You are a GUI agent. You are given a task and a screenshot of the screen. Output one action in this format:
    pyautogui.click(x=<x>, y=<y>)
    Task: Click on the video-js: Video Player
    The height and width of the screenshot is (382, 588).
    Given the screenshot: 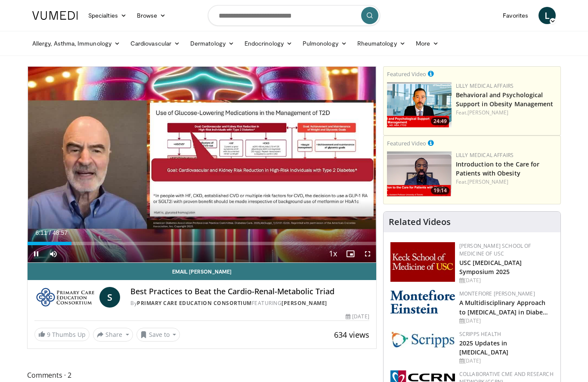 What is the action you would take?
    pyautogui.click(x=202, y=165)
    